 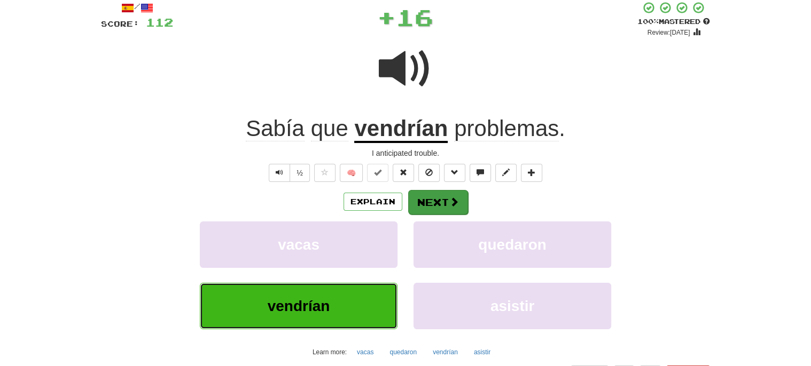 What do you see at coordinates (429, 173) in the screenshot?
I see `button: Ignore sentence (alt+i)` at bounding box center [429, 173].